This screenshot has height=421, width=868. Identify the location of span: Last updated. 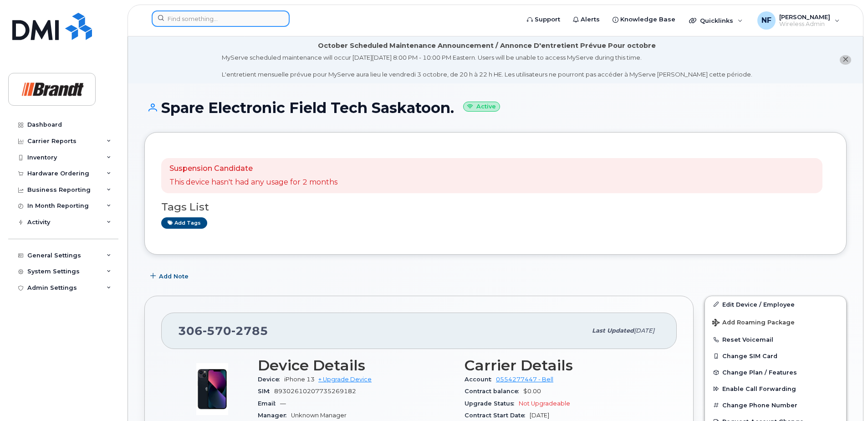
(613, 330).